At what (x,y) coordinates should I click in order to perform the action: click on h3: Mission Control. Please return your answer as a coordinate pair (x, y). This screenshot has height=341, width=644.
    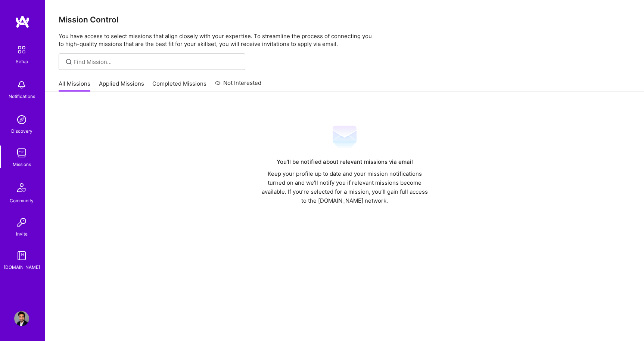
    Looking at the image, I should click on (344, 19).